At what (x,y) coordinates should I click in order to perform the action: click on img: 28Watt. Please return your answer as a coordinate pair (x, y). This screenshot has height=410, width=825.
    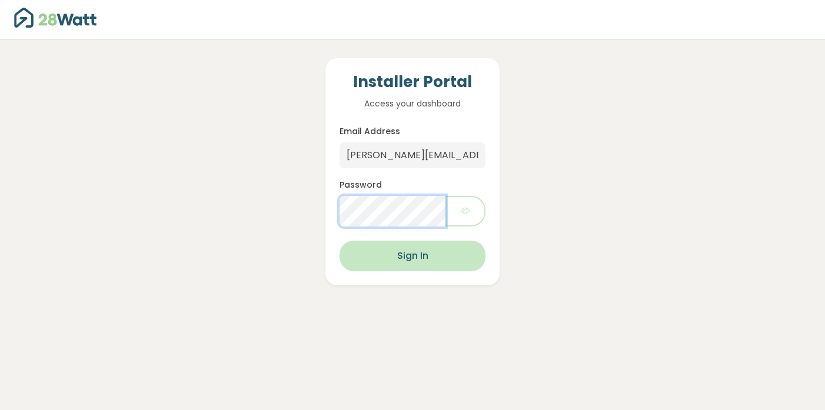
    Looking at the image, I should click on (55, 18).